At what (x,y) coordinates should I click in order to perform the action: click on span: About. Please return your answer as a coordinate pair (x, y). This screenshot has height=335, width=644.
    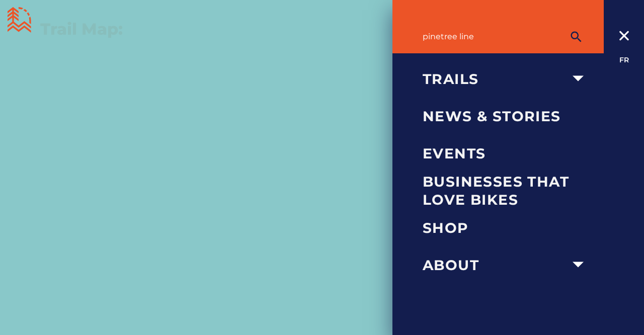
    Looking at the image, I should click on (495, 266).